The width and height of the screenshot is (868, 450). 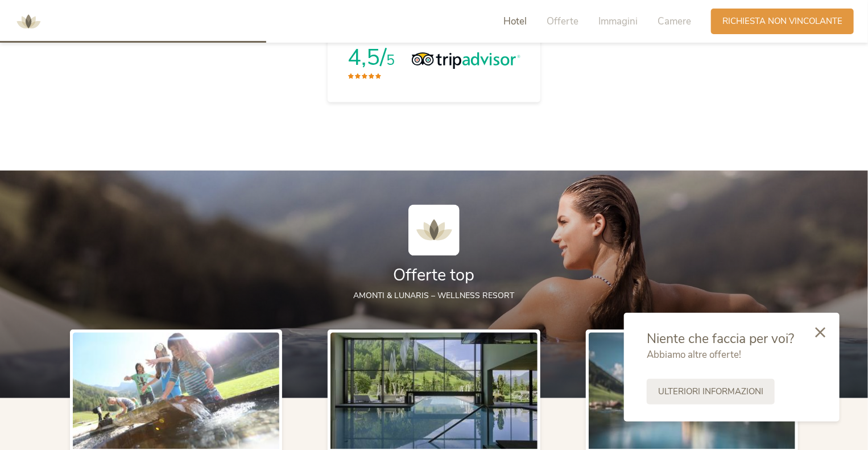 What do you see at coordinates (710, 392) in the screenshot?
I see `a: Ulteriori informazioni` at bounding box center [710, 392].